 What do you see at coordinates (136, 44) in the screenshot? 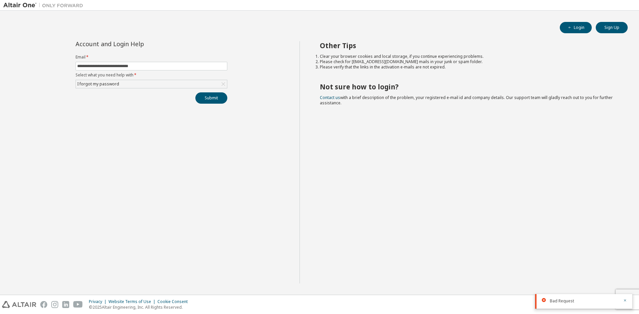
I see `div: Account and Login Help` at bounding box center [136, 44].